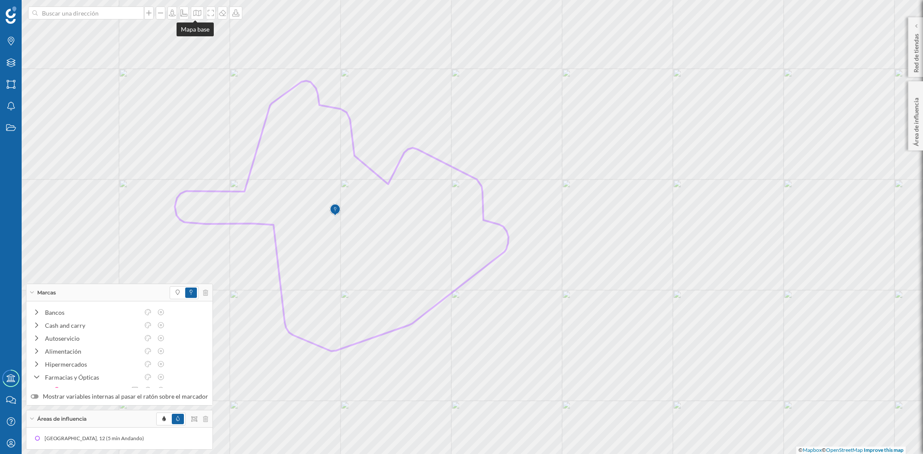 The image size is (923, 454). I want to click on span: Áreas de influencia, so click(62, 419).